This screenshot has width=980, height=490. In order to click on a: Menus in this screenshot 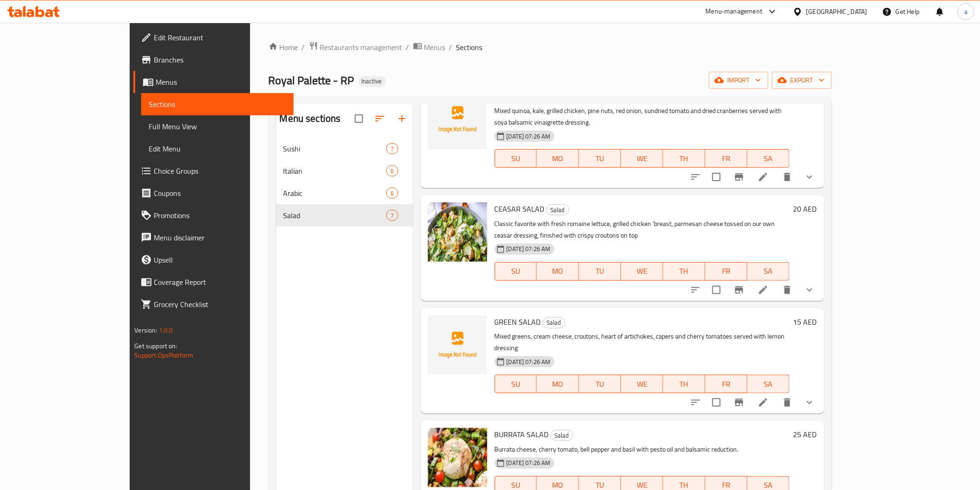, I will do `click(429, 47)`.